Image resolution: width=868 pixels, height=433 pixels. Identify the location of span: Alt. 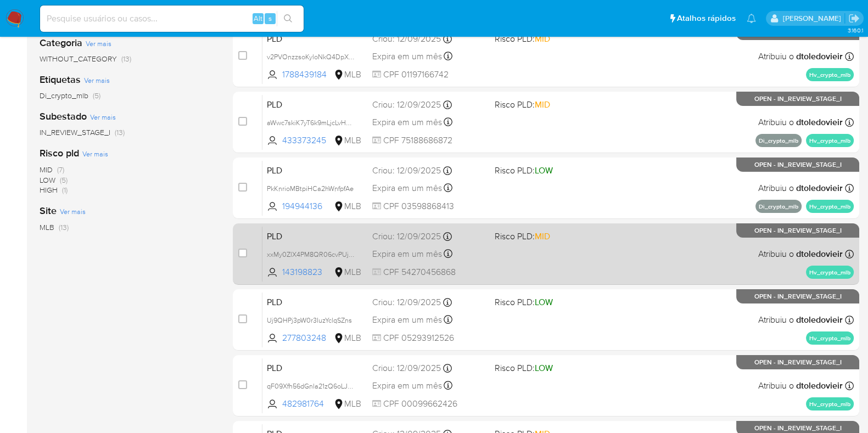
(258, 18).